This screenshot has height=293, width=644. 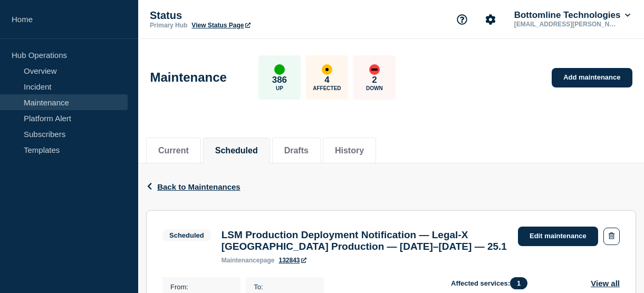 What do you see at coordinates (199, 187) in the screenshot?
I see `span: Back to Maintenances` at bounding box center [199, 187].